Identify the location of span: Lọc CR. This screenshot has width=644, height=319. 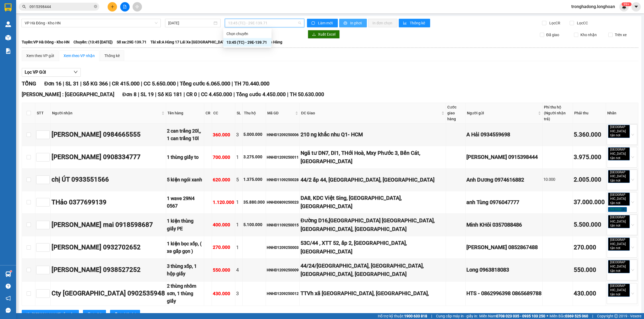
(554, 23).